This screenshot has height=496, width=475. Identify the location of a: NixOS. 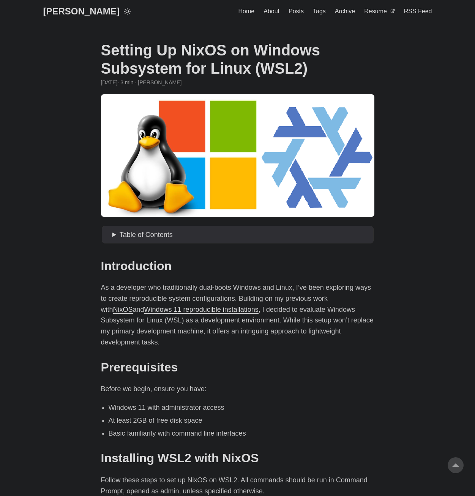
(123, 310).